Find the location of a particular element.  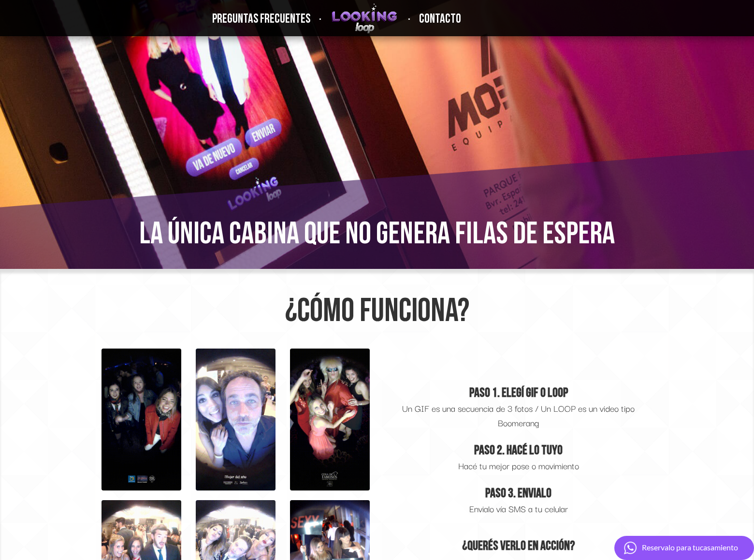

a: Reservalo para tucasamiento is located at coordinates (684, 549).